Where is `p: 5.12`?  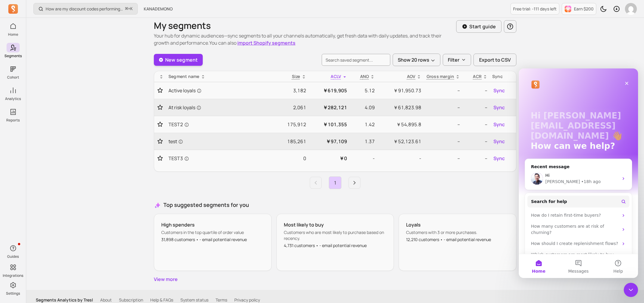 p: 5.12 is located at coordinates (363, 91).